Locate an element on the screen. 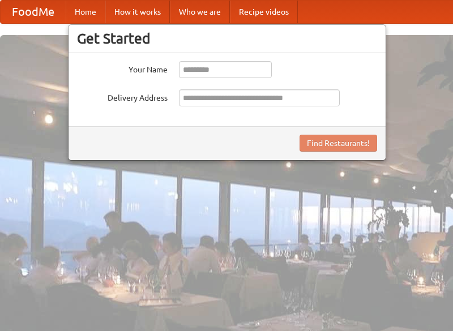 This screenshot has height=331, width=453. a: Home is located at coordinates (85, 12).